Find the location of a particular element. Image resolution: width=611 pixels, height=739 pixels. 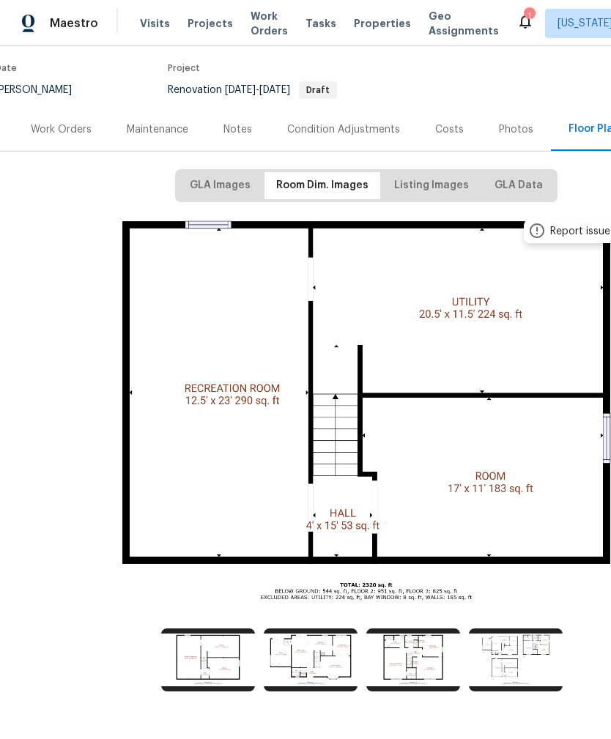

div: Costs is located at coordinates (449, 130).